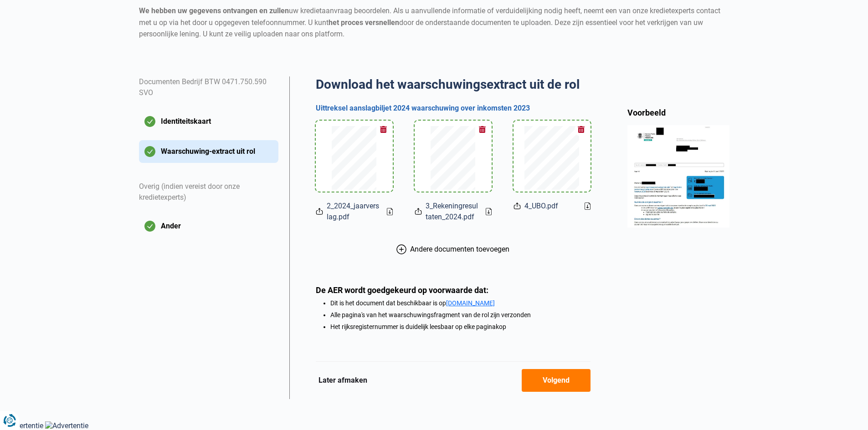  What do you see at coordinates (542, 206) in the screenshot?
I see `font: 4_UBO.pdf` at bounding box center [542, 206].